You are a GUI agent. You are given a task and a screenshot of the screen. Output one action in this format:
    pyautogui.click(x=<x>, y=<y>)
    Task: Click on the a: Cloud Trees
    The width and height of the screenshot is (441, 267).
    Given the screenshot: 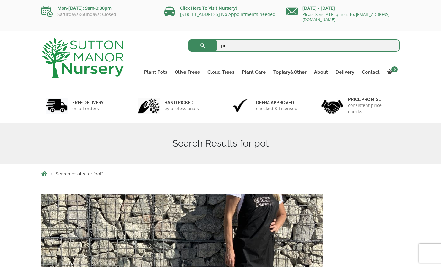 What is the action you would take?
    pyautogui.click(x=221, y=72)
    